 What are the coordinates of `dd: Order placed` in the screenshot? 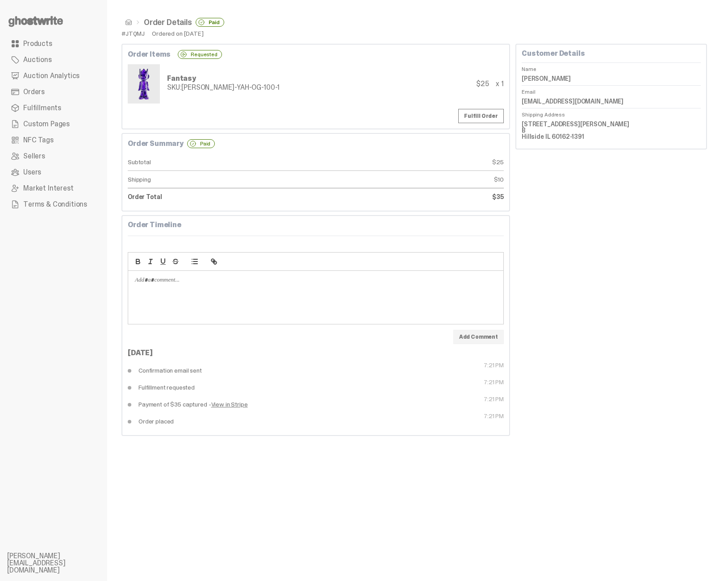 It's located at (221, 421).